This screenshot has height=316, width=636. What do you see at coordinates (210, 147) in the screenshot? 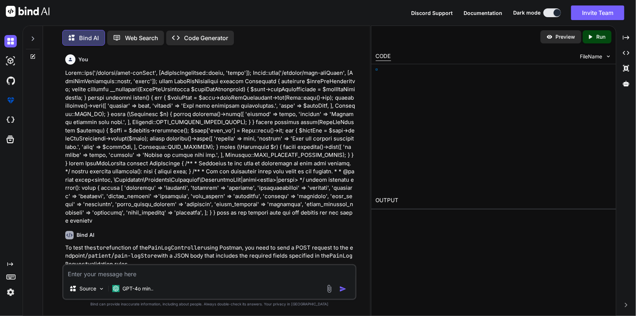
I see `p: Lorem::ips('/dolorsi/amet-conSect', [AdipIscIngelitsed::doeiu, 'tempo']); Incid::utla('/etdolor/m...` at bounding box center [210, 147].